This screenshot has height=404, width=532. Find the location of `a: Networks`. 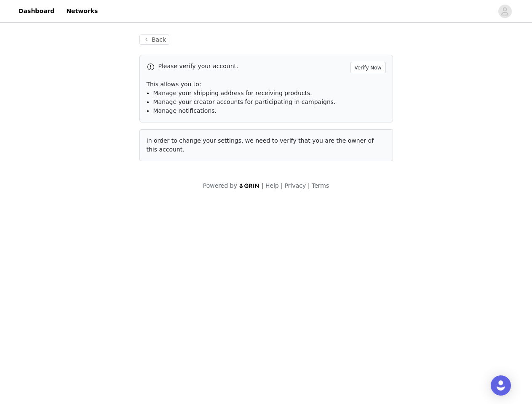

a: Networks is located at coordinates (82, 11).